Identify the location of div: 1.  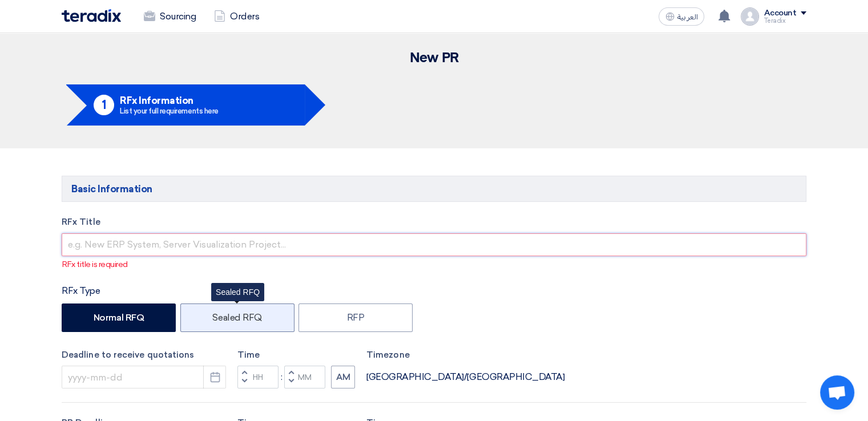
(104, 105).